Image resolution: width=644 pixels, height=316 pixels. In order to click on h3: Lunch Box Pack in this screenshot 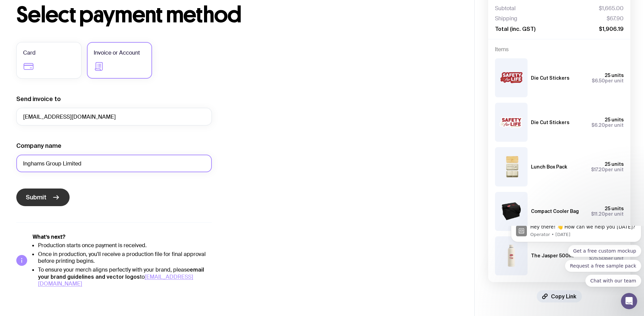, I will do `click(549, 167)`.